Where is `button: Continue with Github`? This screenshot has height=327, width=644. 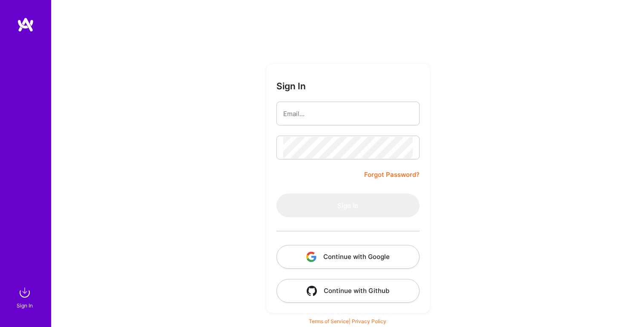
button: Continue with Github is located at coordinates (348, 291).